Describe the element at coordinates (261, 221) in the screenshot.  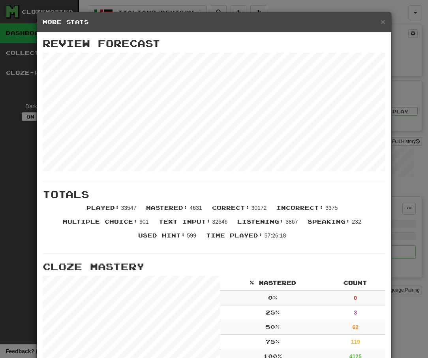
I see `span: Listening :` at that location.